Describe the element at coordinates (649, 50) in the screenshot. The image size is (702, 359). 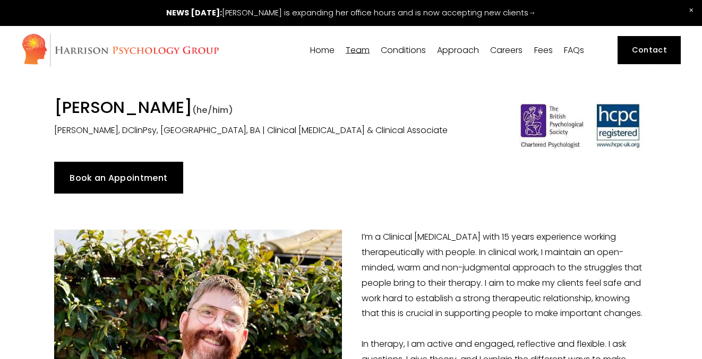
I see `a: Contact` at that location.